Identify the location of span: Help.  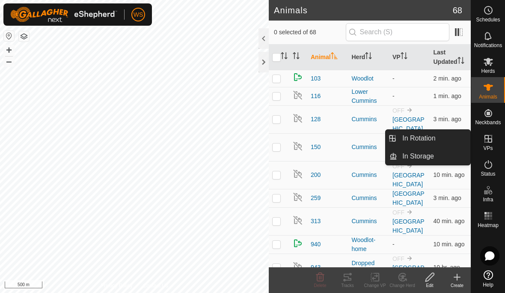
(488, 285).